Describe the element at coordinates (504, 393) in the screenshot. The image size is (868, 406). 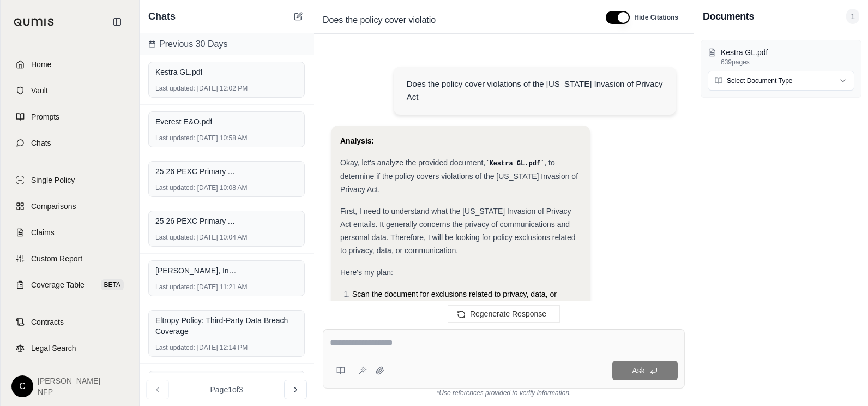
I see `div: *Use references provided to verify information.` at that location.